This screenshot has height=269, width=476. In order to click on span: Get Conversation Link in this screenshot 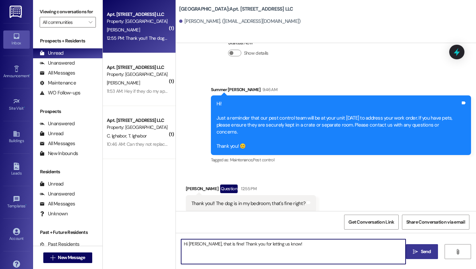, I will do `click(372, 222)`.